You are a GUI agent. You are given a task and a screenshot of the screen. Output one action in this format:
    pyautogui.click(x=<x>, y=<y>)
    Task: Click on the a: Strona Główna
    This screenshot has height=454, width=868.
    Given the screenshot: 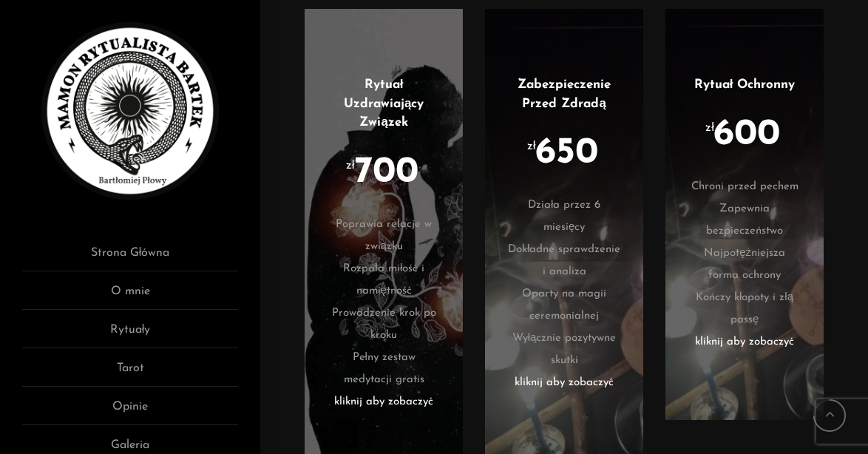 What is the action you would take?
    pyautogui.click(x=130, y=258)
    